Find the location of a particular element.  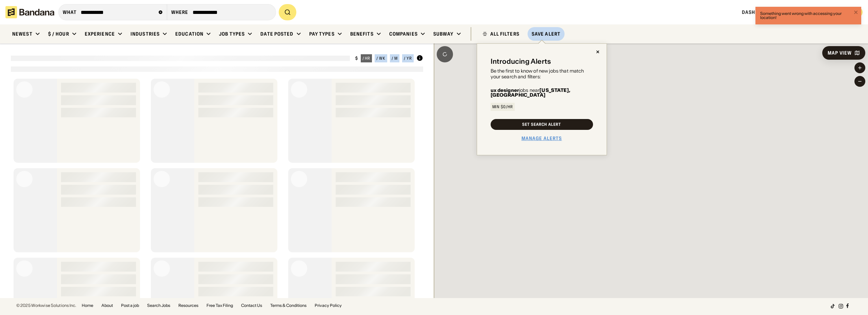

div: Manage Alerts is located at coordinates (542, 138).